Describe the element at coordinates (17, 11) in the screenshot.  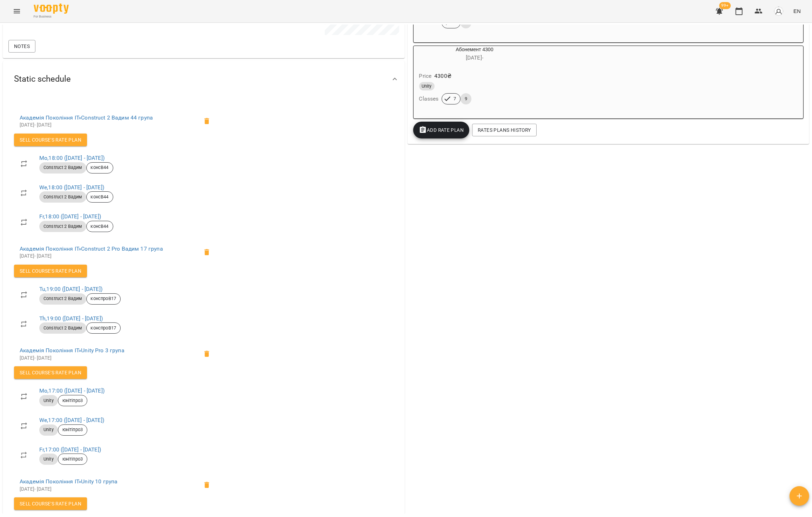
I see `button: Menu` at that location.